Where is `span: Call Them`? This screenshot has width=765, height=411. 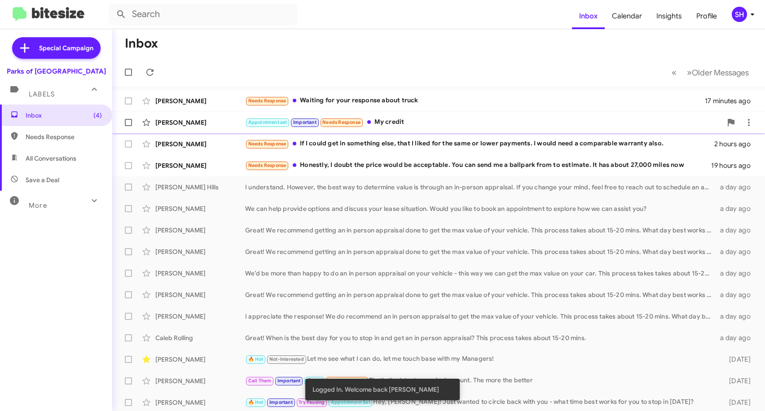 span: Call Them is located at coordinates (260, 381).